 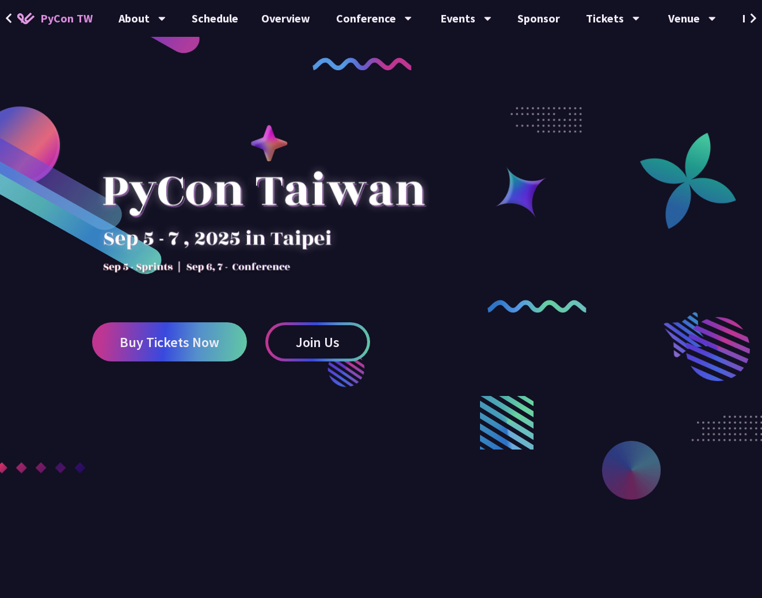 What do you see at coordinates (318, 342) in the screenshot?
I see `span: Join Us` at bounding box center [318, 342].